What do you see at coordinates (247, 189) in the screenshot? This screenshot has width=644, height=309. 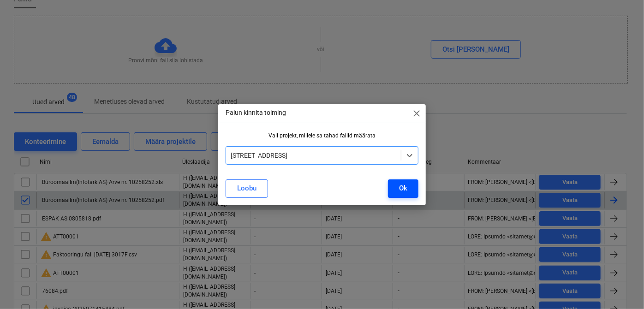 I see `div: Loobu` at bounding box center [247, 189].